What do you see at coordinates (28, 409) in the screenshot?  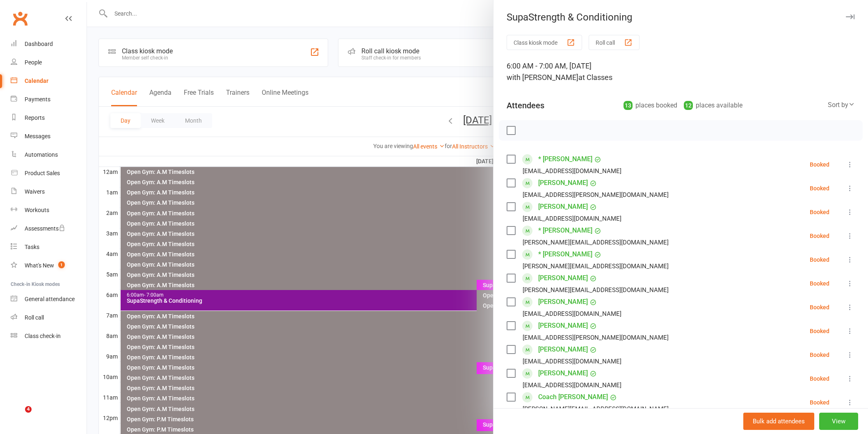 I see `span: 4` at bounding box center [28, 409].